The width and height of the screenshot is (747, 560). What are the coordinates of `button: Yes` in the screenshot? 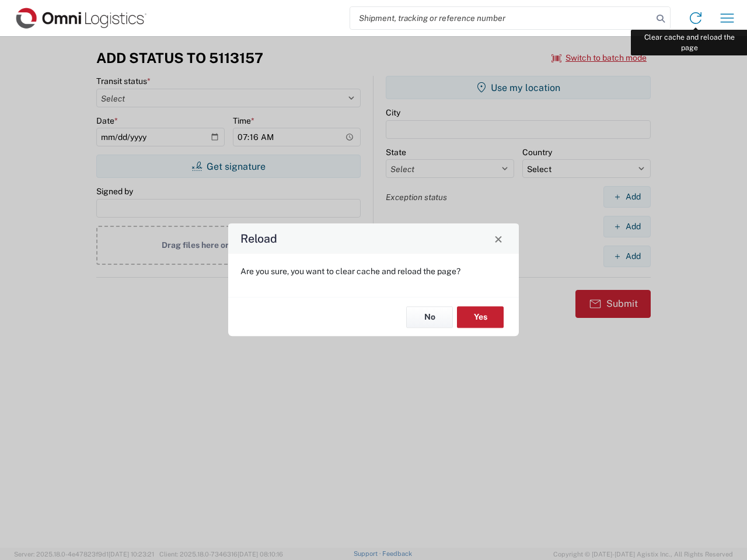 It's located at (480, 317).